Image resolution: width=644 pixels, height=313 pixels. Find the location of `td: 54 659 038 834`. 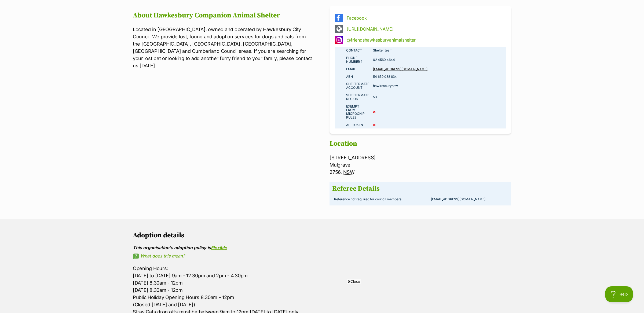

td: 54 659 038 834 is located at coordinates (439, 77).